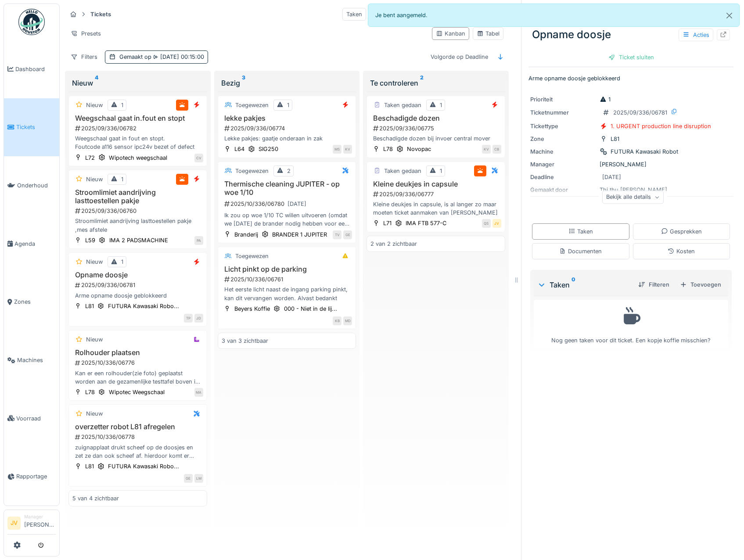  What do you see at coordinates (32, 244) in the screenshot?
I see `a: Agenda` at bounding box center [32, 244].